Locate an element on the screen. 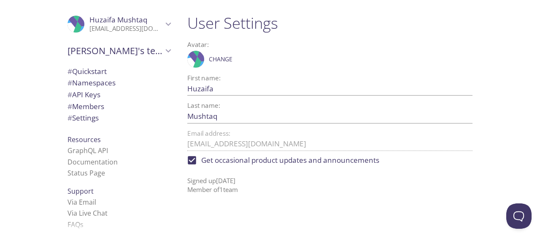 The width and height of the screenshot is (540, 233). label: Avatar: is located at coordinates (313, 44).